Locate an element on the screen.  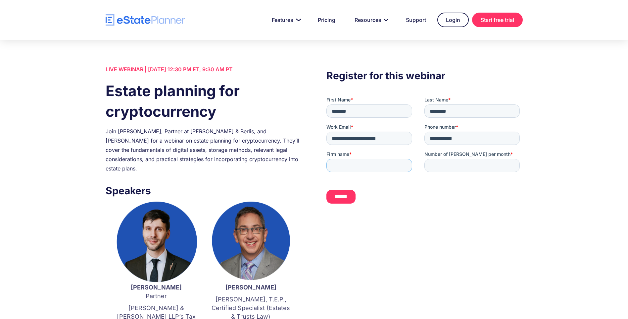
h3: Speakers is located at coordinates (204, 190).